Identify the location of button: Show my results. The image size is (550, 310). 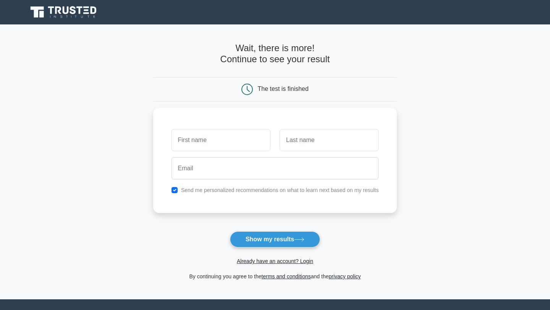
(275, 240).